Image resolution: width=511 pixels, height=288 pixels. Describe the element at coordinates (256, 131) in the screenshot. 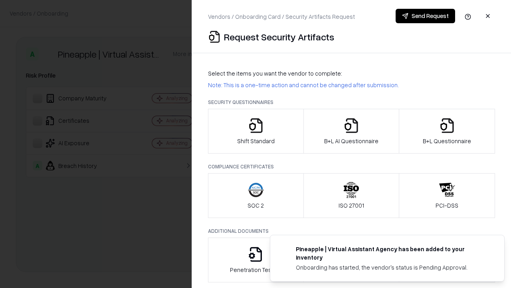

I see `button: Shift Standard` at that location.